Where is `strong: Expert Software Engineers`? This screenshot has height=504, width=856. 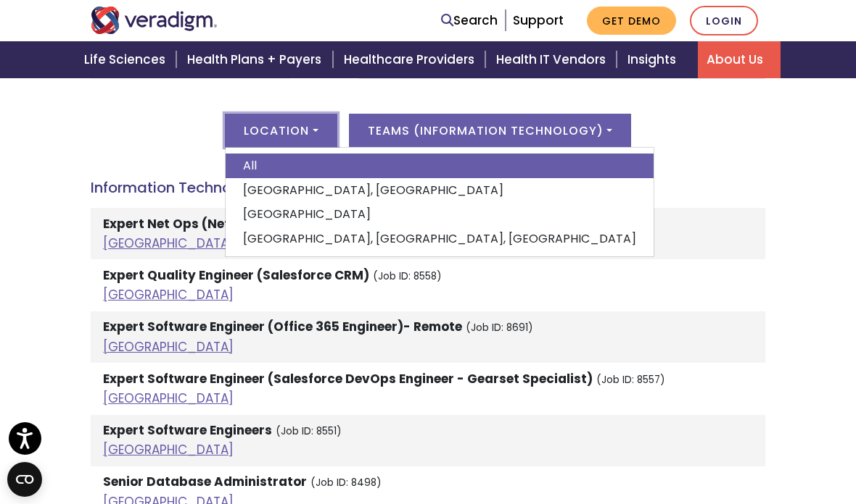 strong: Expert Software Engineers is located at coordinates (187, 430).